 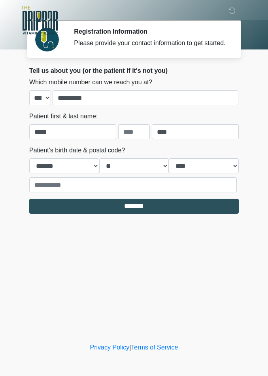 What do you see at coordinates (110, 347) in the screenshot?
I see `a: Privacy Policy` at bounding box center [110, 347].